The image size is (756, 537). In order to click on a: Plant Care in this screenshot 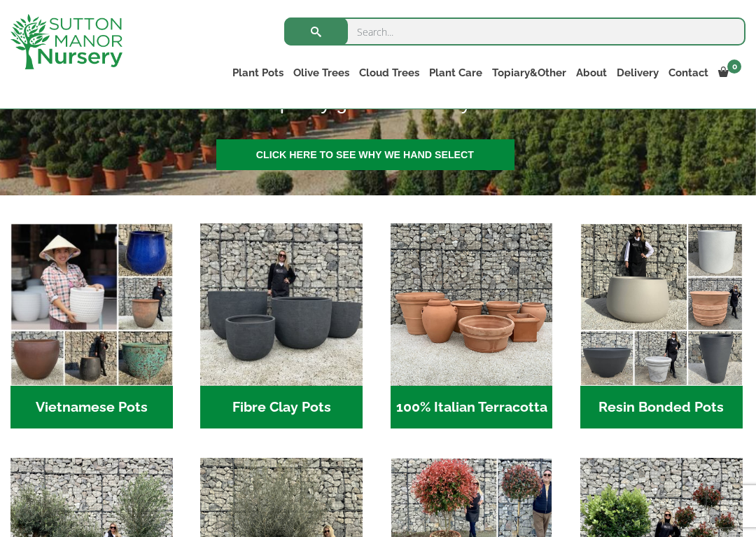, I will do `click(456, 73)`.